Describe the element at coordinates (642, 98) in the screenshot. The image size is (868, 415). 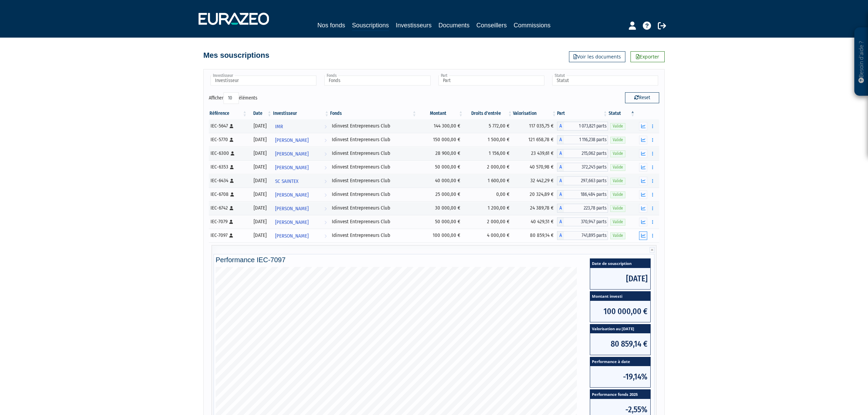
I see `button: Reset` at that location.